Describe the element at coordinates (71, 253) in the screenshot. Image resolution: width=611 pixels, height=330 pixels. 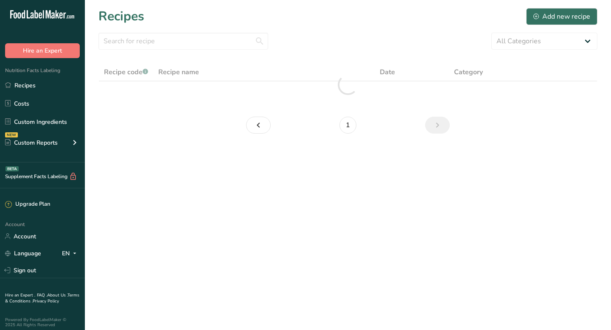
I see `div: EN` at that location.